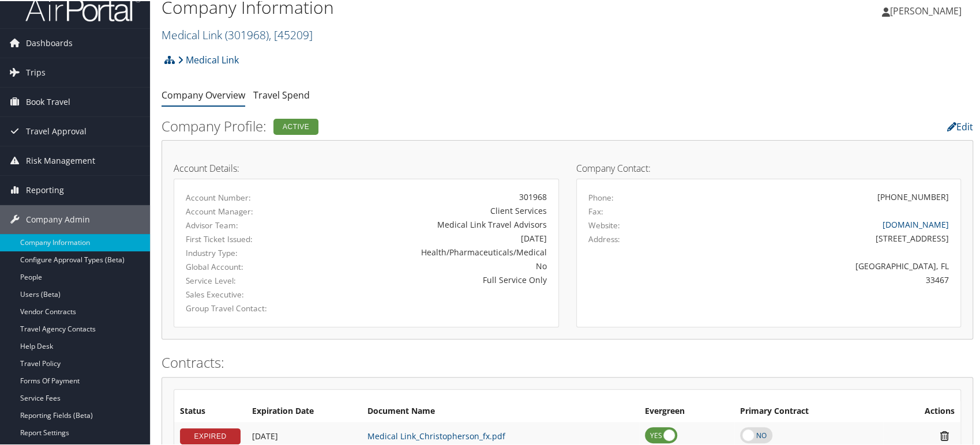 This screenshot has width=980, height=445. I want to click on label: Account Manager:, so click(240, 210).